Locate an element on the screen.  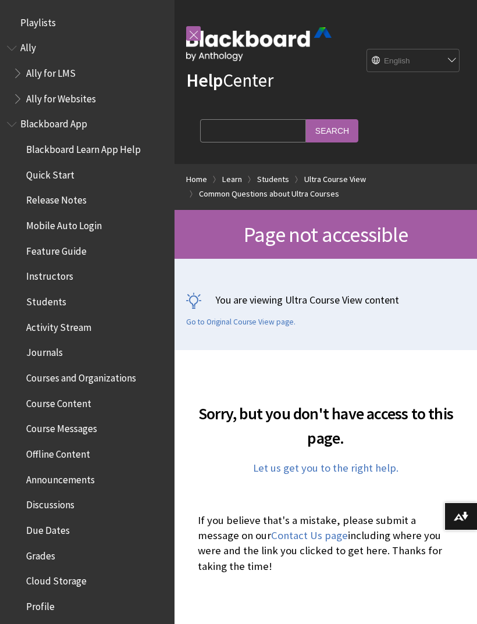
nav: Book outline for Playlists is located at coordinates (87, 23).